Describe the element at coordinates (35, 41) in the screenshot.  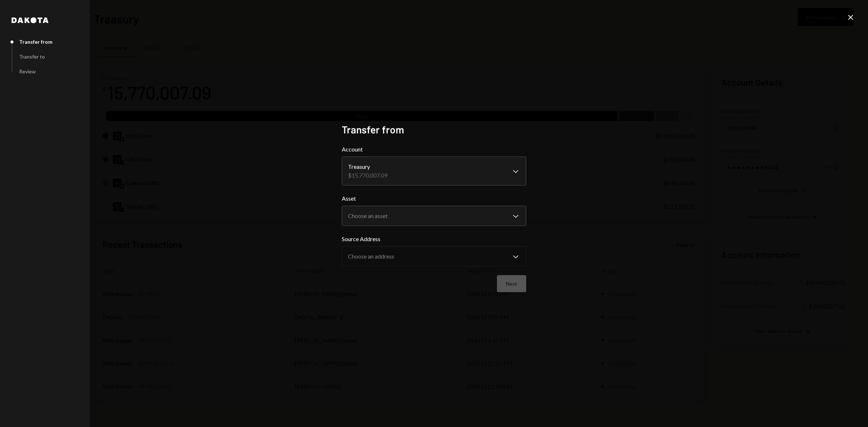
I see `div: Transfer from` at that location.